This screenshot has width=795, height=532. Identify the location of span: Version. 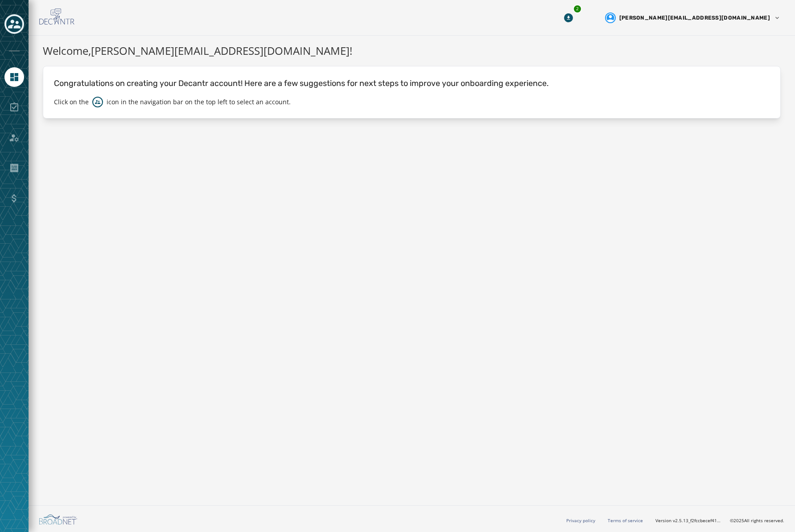
(689, 520).